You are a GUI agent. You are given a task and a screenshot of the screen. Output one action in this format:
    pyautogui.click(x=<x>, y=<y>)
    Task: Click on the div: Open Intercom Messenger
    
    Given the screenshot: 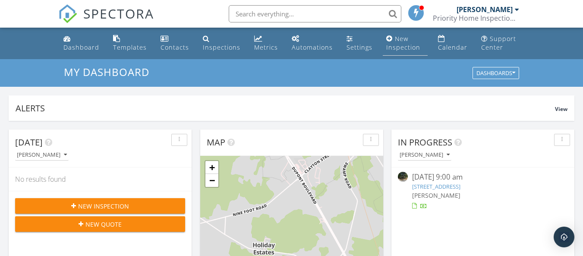 What is the action you would take?
    pyautogui.click(x=564, y=237)
    